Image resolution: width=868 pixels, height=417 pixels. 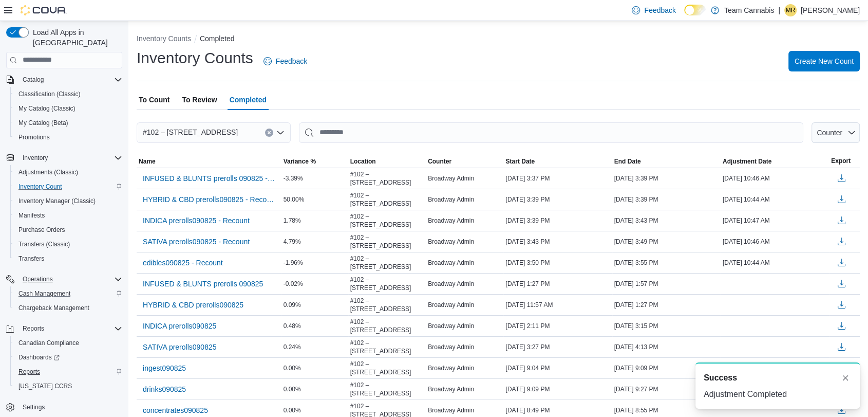 I want to click on div: 0.24%, so click(x=315, y=347).